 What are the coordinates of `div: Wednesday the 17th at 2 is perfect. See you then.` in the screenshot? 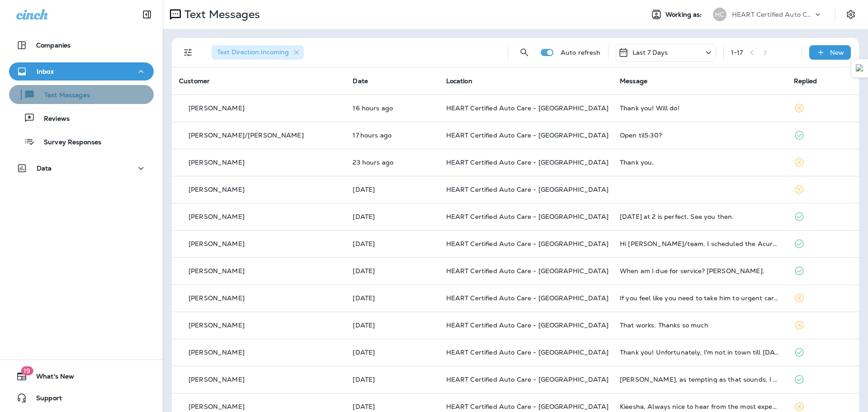 It's located at (699, 217).